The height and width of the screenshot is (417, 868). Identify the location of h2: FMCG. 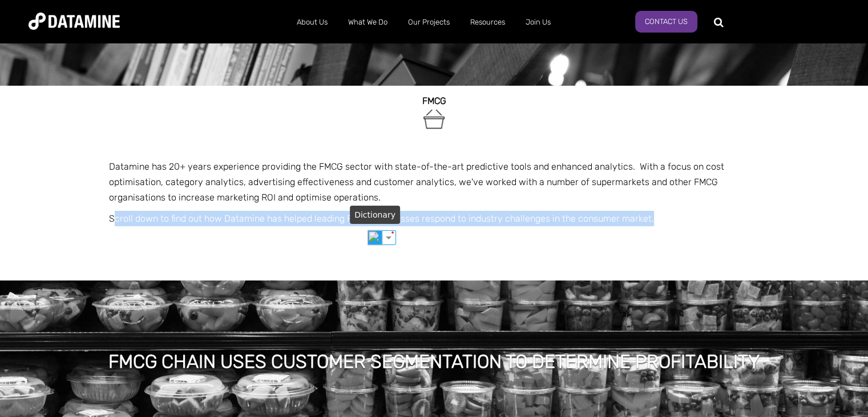
(435, 101).